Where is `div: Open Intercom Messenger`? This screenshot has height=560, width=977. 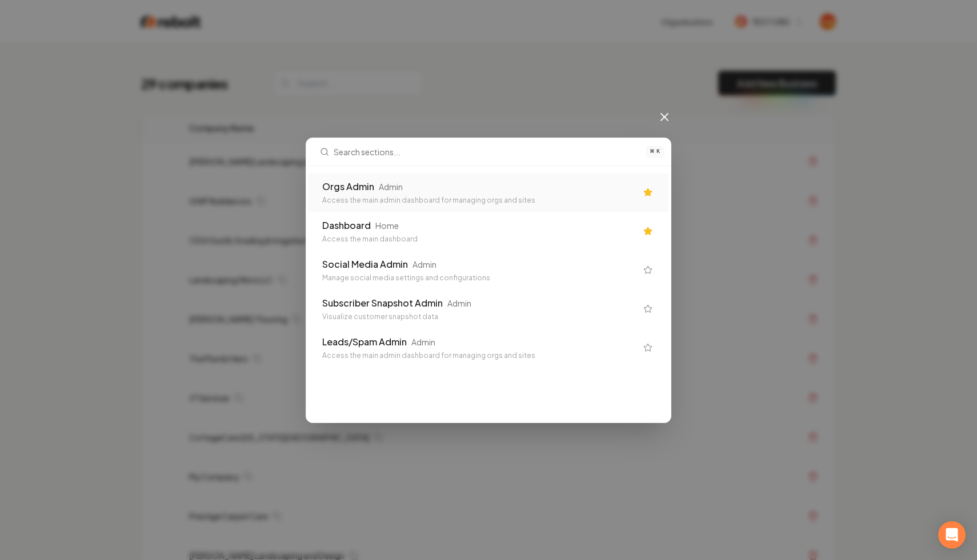
div: Open Intercom Messenger is located at coordinates (951, 535).